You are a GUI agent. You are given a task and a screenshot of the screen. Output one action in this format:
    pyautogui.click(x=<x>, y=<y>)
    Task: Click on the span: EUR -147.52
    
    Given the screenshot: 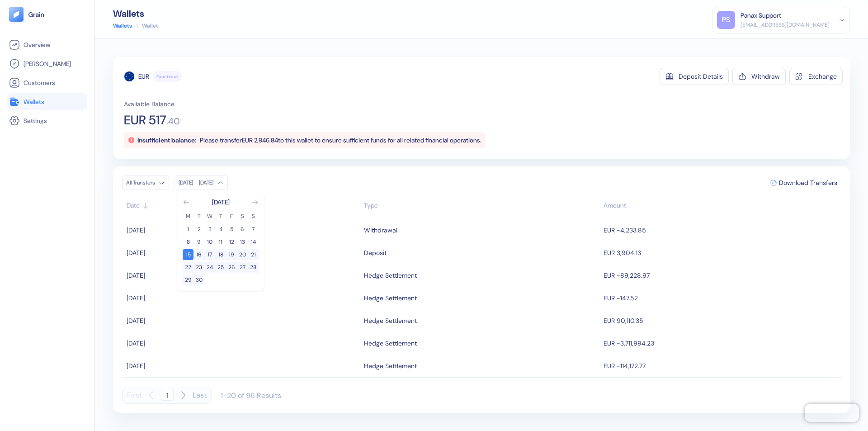 What is the action you would take?
    pyautogui.click(x=621, y=298)
    